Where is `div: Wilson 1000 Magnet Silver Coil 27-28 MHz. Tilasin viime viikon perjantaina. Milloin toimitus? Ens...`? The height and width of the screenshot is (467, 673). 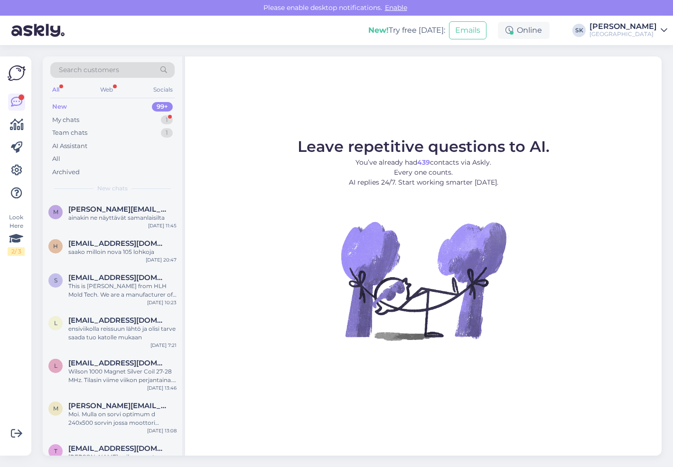 div: Wilson 1000 Magnet Silver Coil 27-28 MHz. Tilasin viime viikon perjantaina. Milloin toimitus? Ens... is located at coordinates (122, 376).